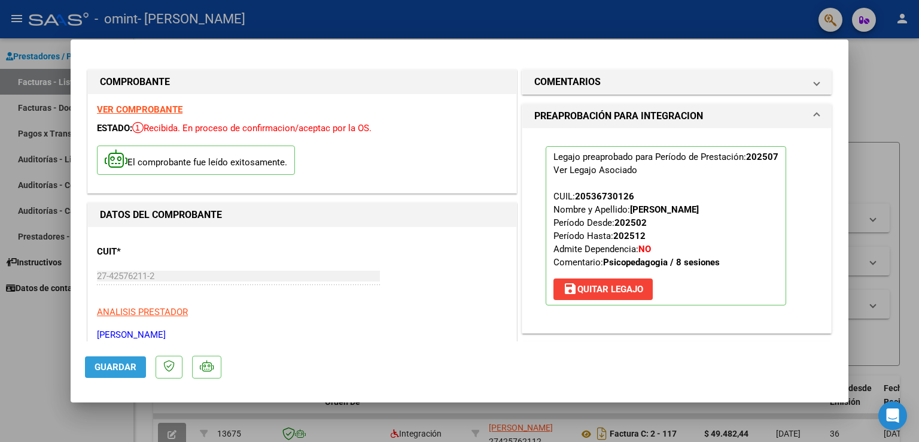  I want to click on span: ESTADO:, so click(114, 128).